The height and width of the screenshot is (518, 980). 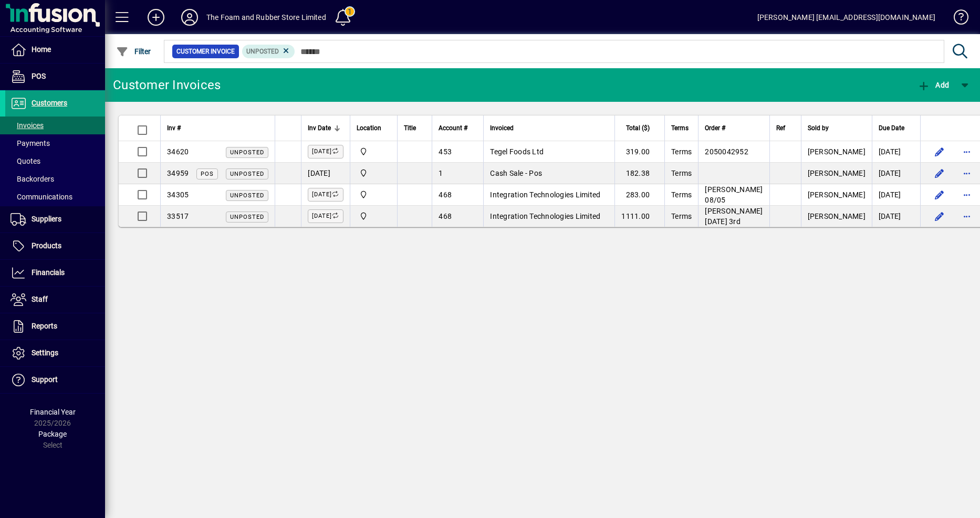 What do you see at coordinates (174, 128) in the screenshot?
I see `span: Inv #` at bounding box center [174, 128].